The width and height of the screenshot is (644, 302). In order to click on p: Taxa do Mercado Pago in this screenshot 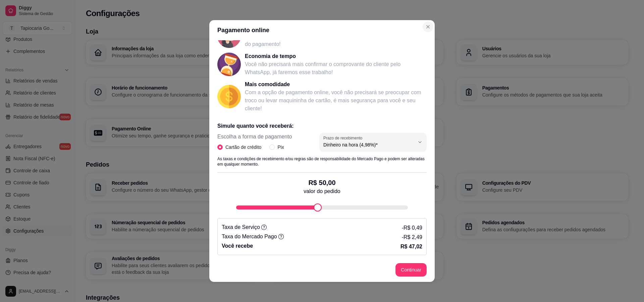, I will do `click(253, 237)`.